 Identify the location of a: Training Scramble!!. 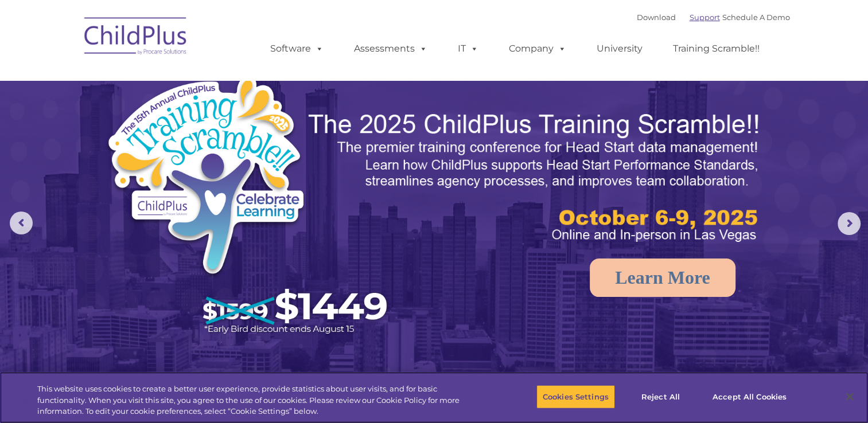
(716, 48).